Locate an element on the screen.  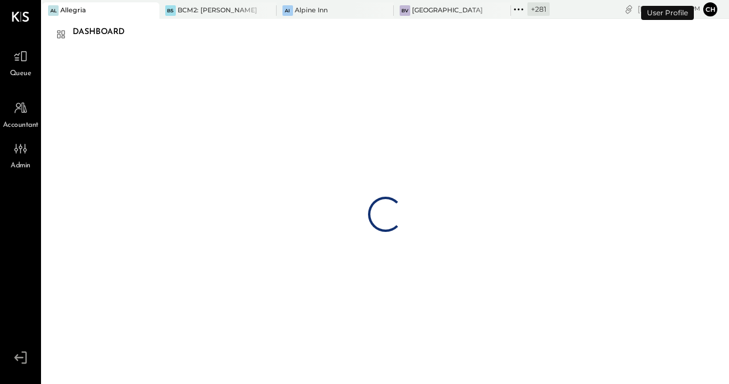
a: Admin is located at coordinates (21, 154).